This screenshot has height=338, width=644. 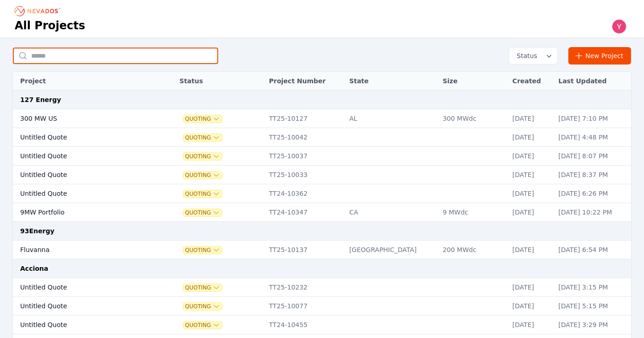 What do you see at coordinates (304, 325) in the screenshot?
I see `td: TT24-10455` at bounding box center [304, 325].